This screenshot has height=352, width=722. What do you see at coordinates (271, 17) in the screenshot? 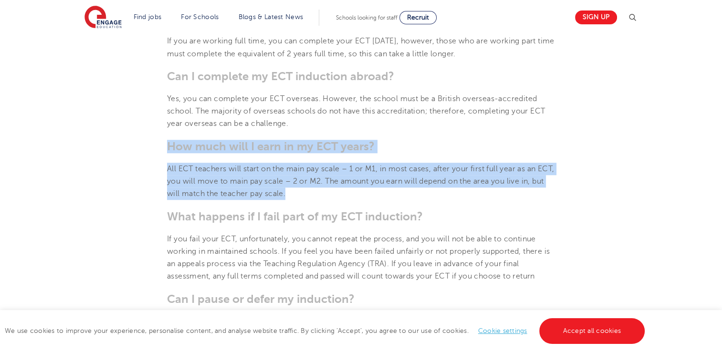
I see `a: Blogs & Latest News` at bounding box center [271, 17].